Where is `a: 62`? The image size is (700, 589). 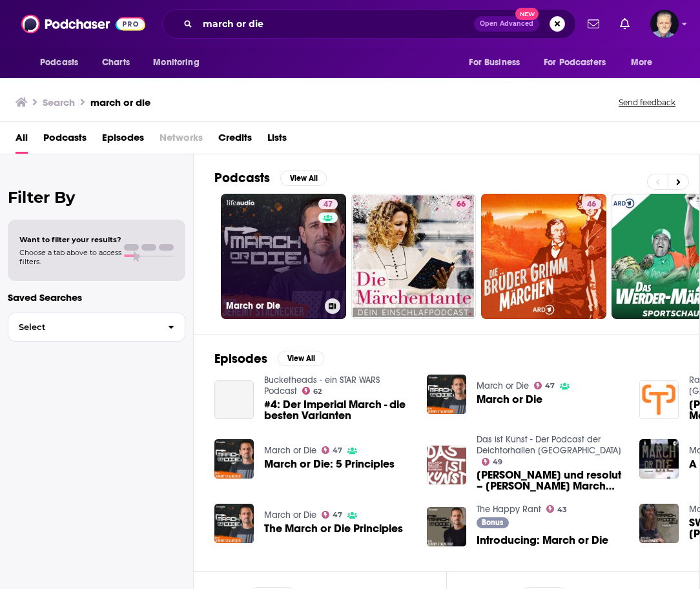 a: 62 is located at coordinates (312, 390).